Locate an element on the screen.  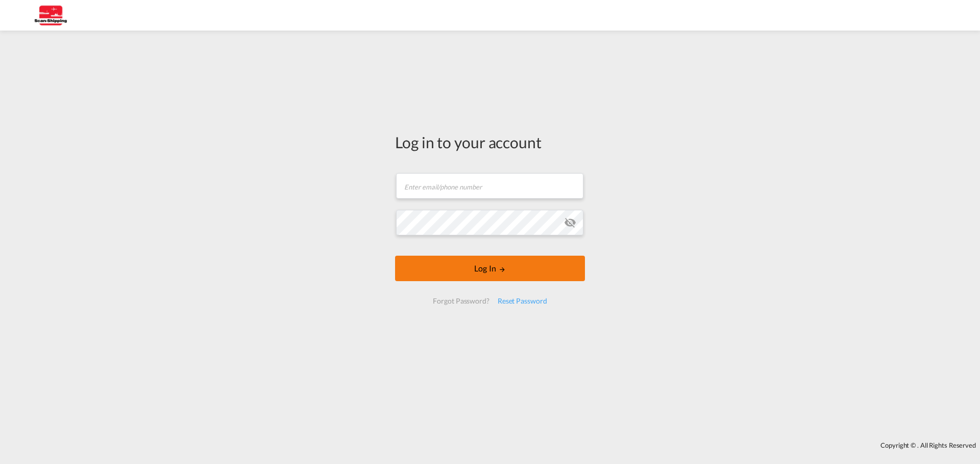
div: Log in to your account is located at coordinates (490, 142).